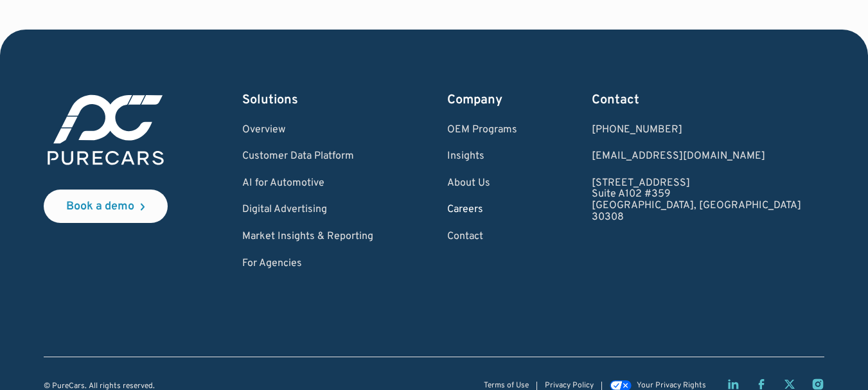 This screenshot has width=868, height=390. What do you see at coordinates (482, 210) in the screenshot?
I see `a: Careers` at bounding box center [482, 210].